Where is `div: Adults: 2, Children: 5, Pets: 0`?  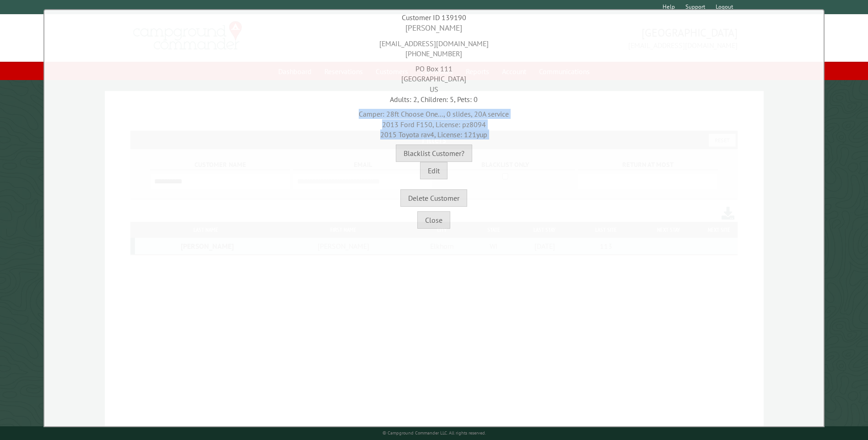
div: Adults: 2, Children: 5, Pets: 0 is located at coordinates (434, 99).